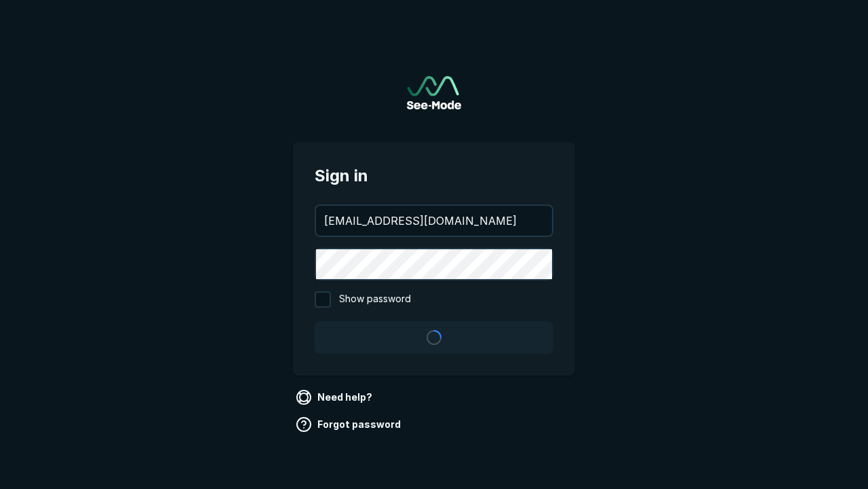 The image size is (868, 489). I want to click on a: Need help?, so click(335, 397).